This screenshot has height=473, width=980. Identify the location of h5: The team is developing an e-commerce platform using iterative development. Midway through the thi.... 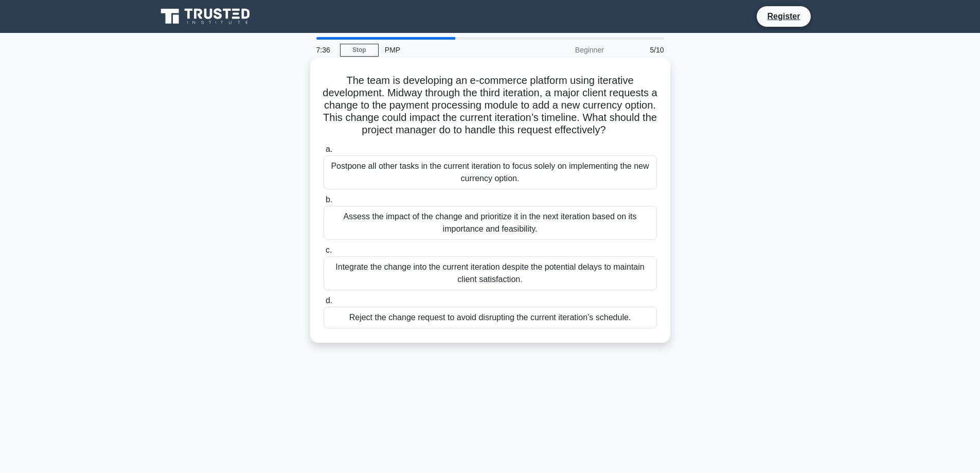
(490, 105).